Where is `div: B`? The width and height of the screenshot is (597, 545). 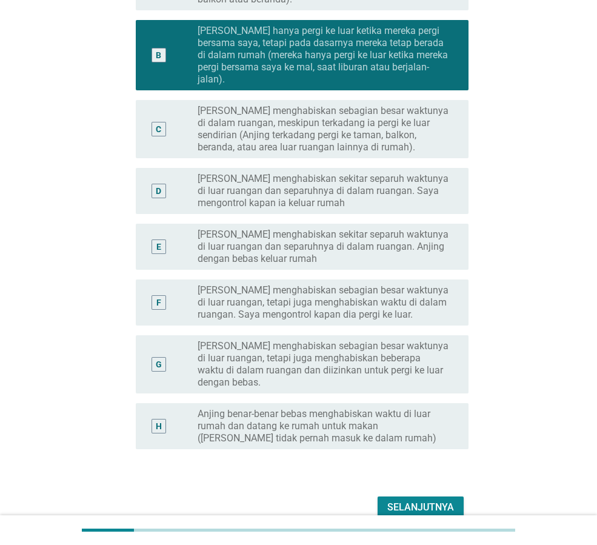 div: B is located at coordinates (158, 55).